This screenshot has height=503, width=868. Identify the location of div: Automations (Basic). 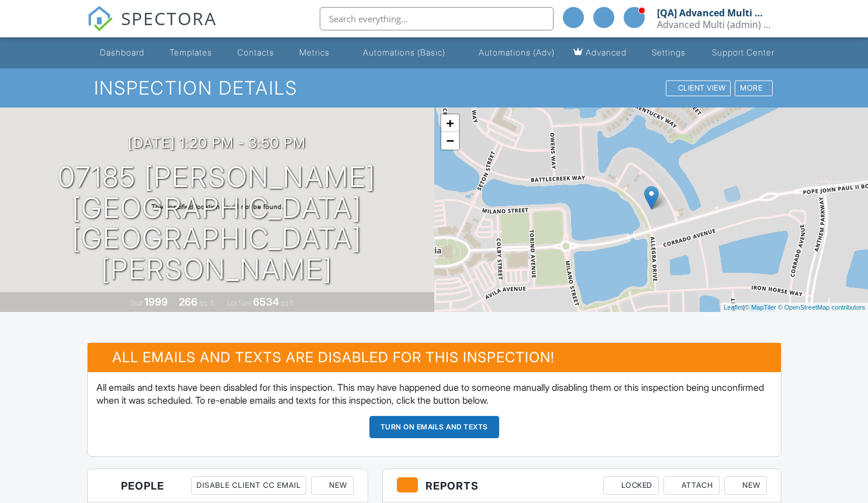
(393, 58).